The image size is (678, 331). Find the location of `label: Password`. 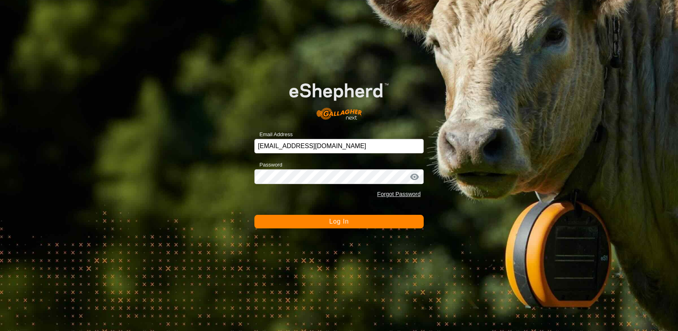

label: Password is located at coordinates (268, 165).